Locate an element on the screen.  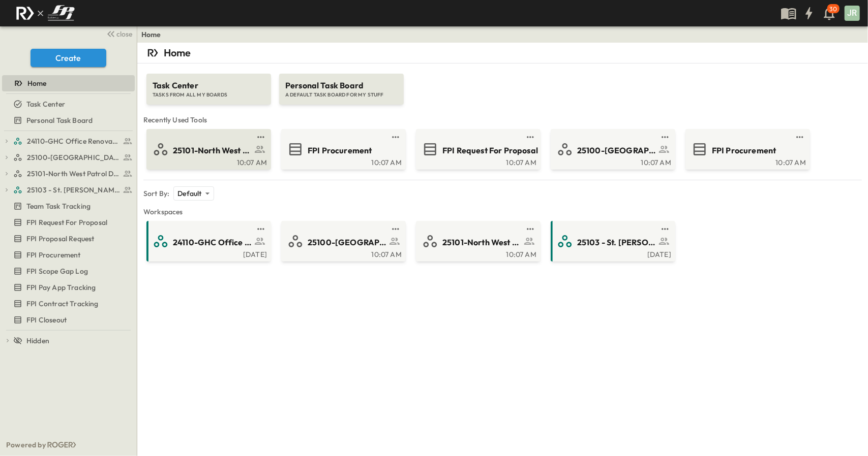
p: Home is located at coordinates (177, 53).